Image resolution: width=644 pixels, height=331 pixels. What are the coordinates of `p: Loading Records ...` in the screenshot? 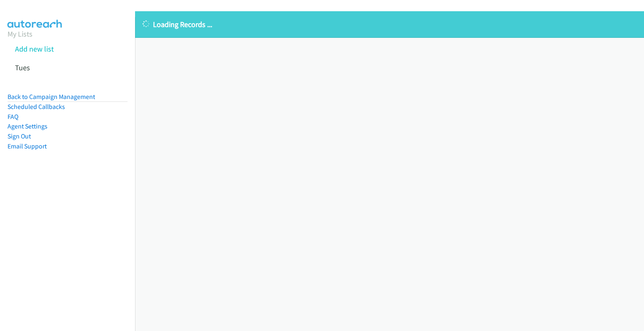 It's located at (389, 24).